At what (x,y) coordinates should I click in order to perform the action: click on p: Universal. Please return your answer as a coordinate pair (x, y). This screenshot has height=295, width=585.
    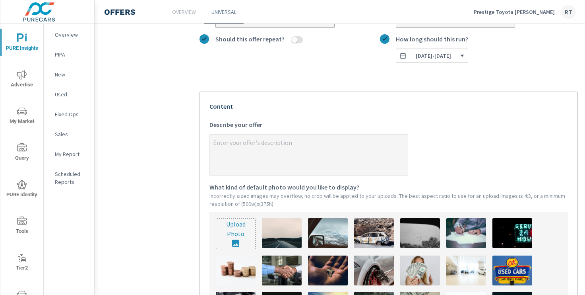
    Looking at the image, I should click on (224, 12).